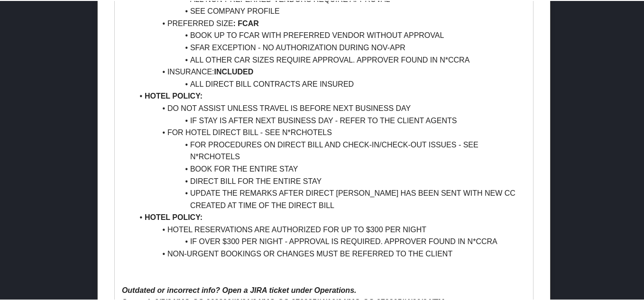 The height and width of the screenshot is (300, 644). What do you see at coordinates (330, 180) in the screenshot?
I see `li: DIRECT BILL FOR THE ENTIRE STAY` at bounding box center [330, 180].